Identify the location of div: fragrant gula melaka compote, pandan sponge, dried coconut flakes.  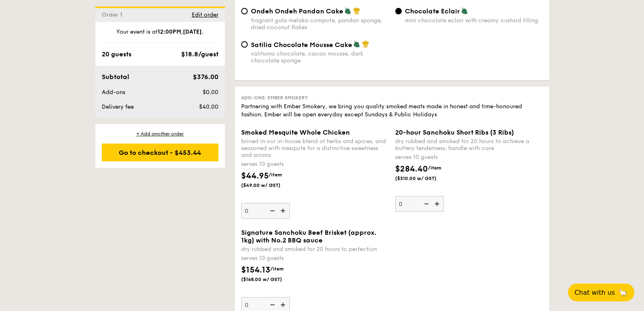
(320, 24).